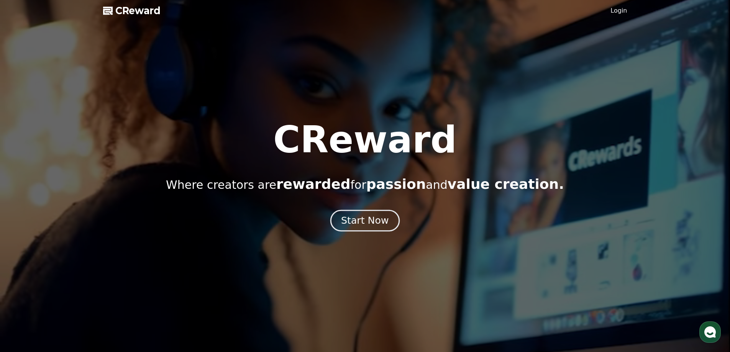  Describe the element at coordinates (26, 258) in the screenshot. I see `span: Home` at that location.